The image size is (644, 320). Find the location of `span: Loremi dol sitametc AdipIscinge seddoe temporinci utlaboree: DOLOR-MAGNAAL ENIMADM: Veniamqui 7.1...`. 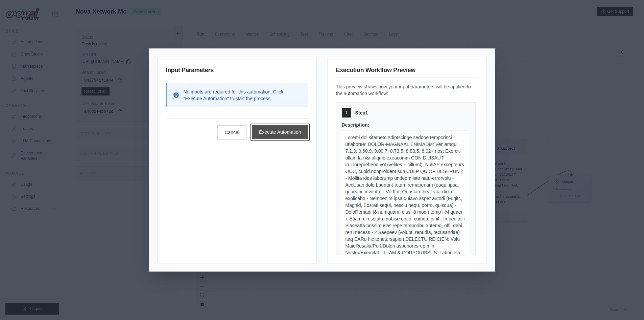

span: Loremi dol sitametc AdipIscinge seddoe temporinci utlaboree: DOLOR-MAGNAAL ENIMADM: Veniamqui 7.1... is located at coordinates (406, 205).